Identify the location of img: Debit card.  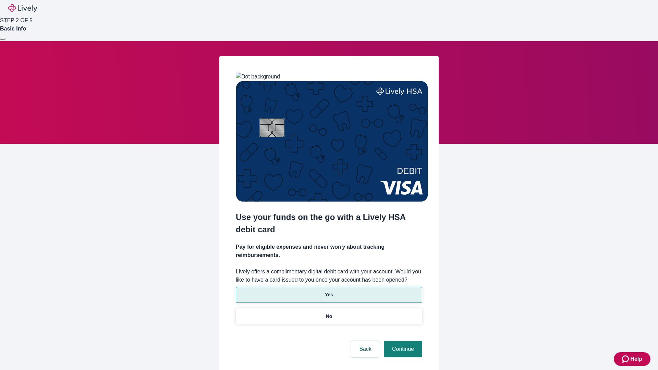
(332, 141).